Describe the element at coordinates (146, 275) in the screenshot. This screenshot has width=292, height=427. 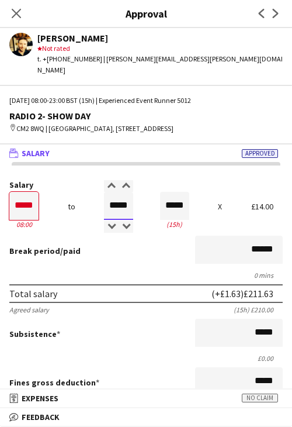
I see `div: 0 mins` at that location.